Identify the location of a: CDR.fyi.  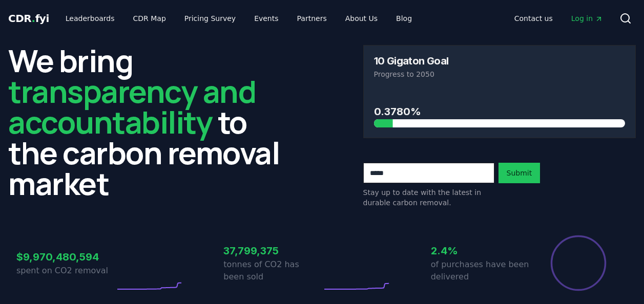
(29, 18).